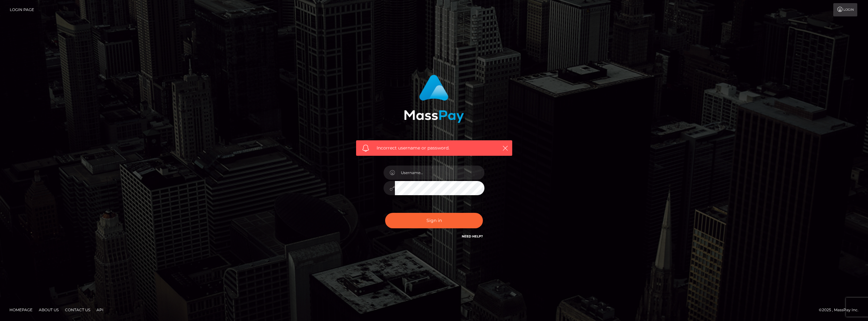 This screenshot has height=321, width=868. I want to click on span: Incorrect username or password., so click(434, 148).